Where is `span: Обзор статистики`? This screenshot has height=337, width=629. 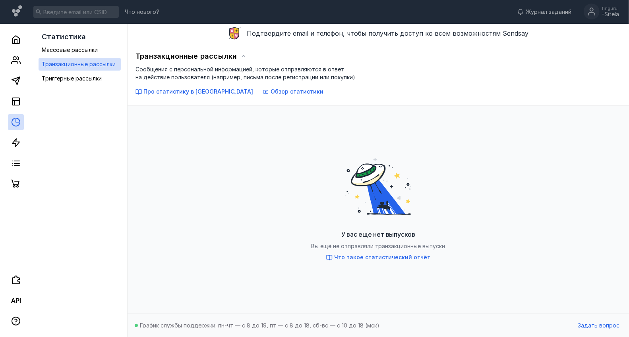 span: Обзор статистики is located at coordinates (297, 91).